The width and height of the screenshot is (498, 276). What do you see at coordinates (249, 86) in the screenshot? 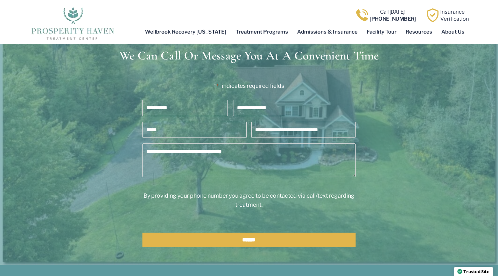
I see `p: " " indicates required fields` at bounding box center [249, 86].